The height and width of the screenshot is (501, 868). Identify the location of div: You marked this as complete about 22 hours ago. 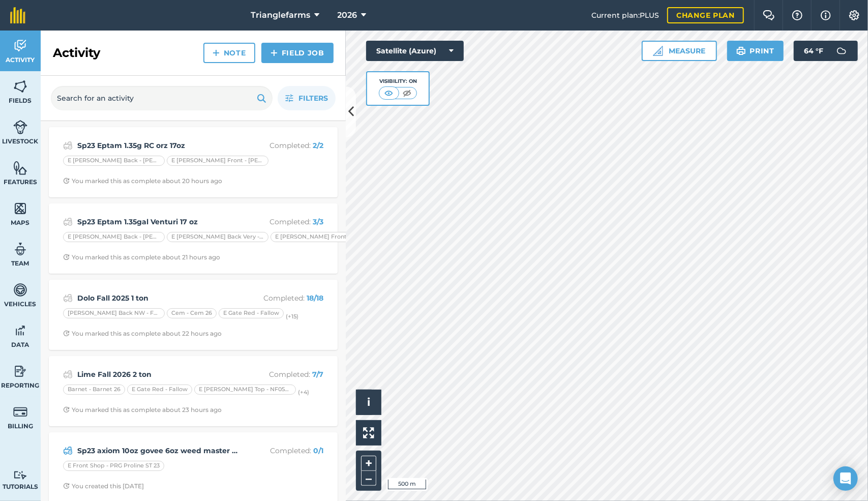
(143, 333).